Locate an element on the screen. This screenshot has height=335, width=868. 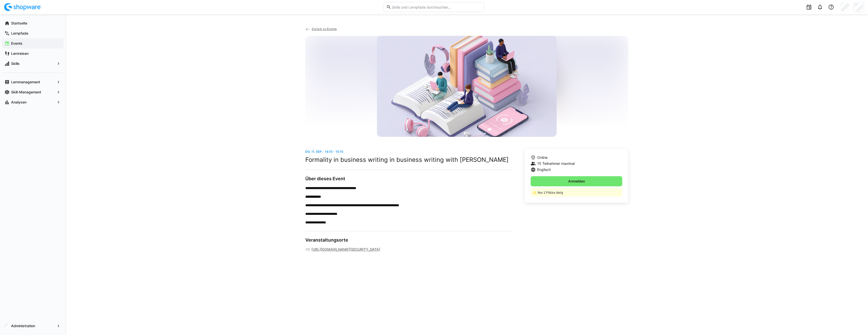
span: Online is located at coordinates (542, 158).